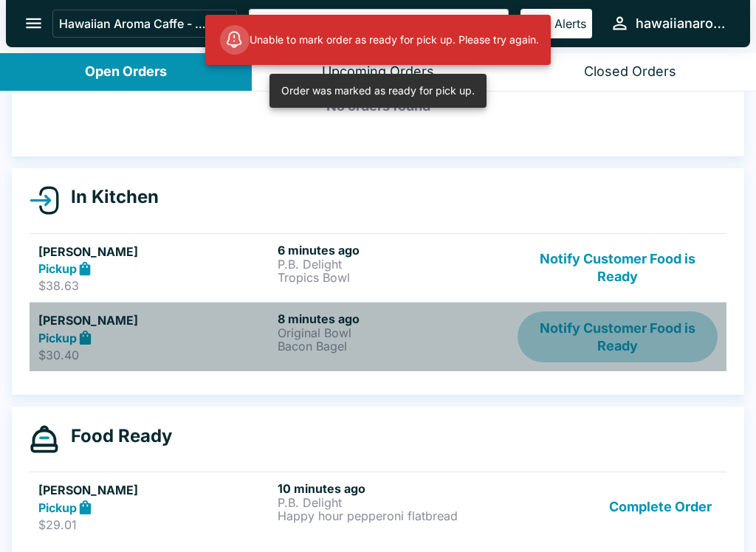 The width and height of the screenshot is (756, 552). Describe the element at coordinates (394, 346) in the screenshot. I see `p: Bacon Bagel` at that location.